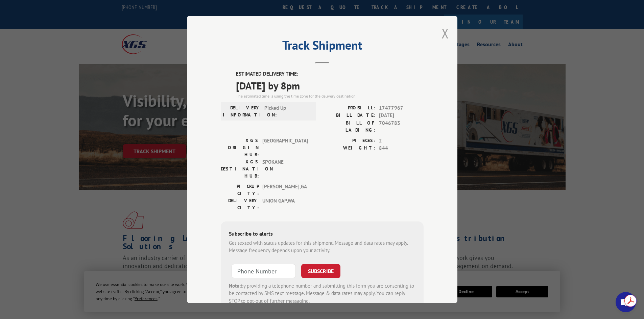  What do you see at coordinates (240, 191) in the screenshot?
I see `label: PICKUP CITY:` at bounding box center [240, 191].